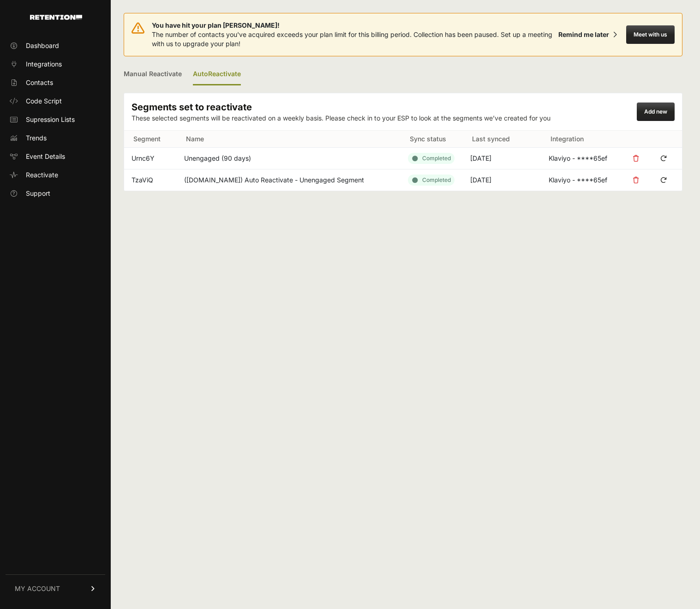 Image resolution: width=700 pixels, height=609 pixels. I want to click on th: Name, so click(288, 139).